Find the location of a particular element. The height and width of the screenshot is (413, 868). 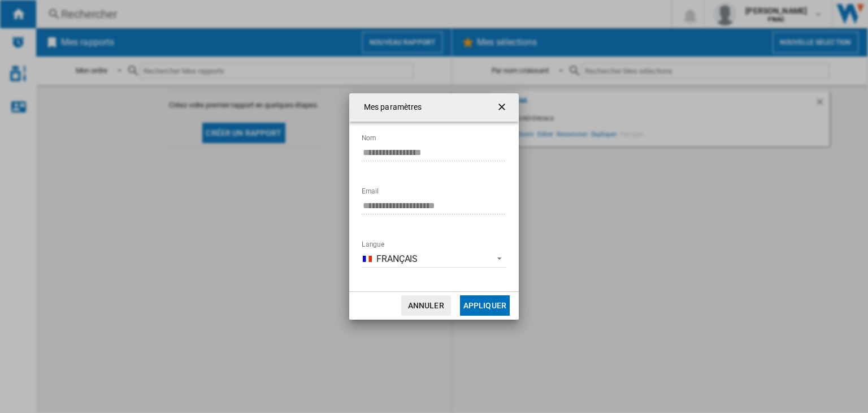

button: getI18NText('BUTTONS.CLOSE_DIALOG') is located at coordinates (503, 107).